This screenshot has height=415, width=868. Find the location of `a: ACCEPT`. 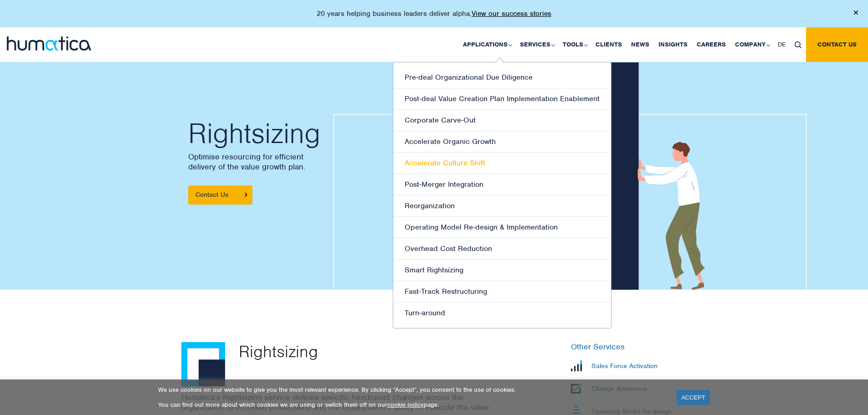

a: ACCEPT is located at coordinates (693, 397).